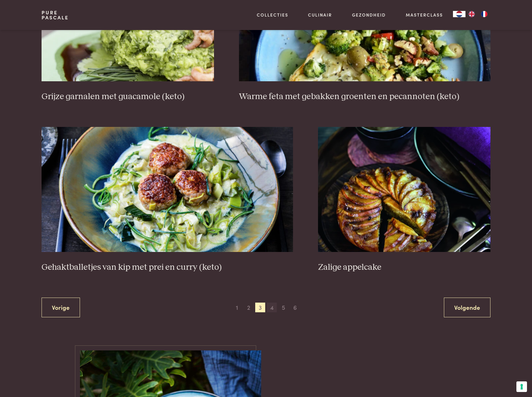  I want to click on a: EN, so click(472, 14).